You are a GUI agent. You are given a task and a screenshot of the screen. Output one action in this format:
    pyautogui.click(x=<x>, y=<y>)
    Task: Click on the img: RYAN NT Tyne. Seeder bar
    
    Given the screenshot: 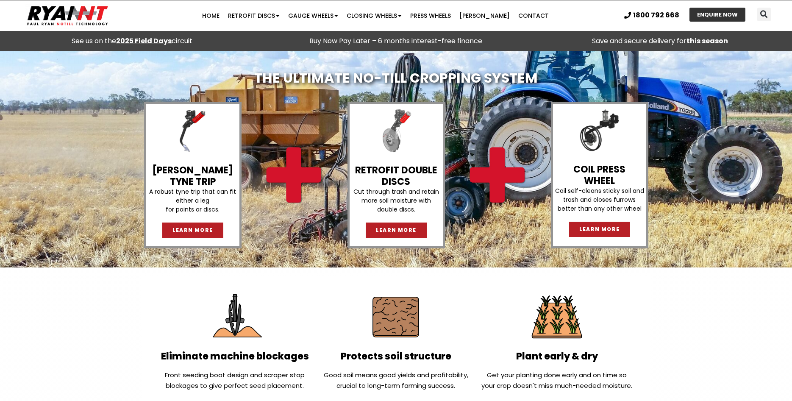 What is the action you would take?
    pyautogui.click(x=192, y=131)
    